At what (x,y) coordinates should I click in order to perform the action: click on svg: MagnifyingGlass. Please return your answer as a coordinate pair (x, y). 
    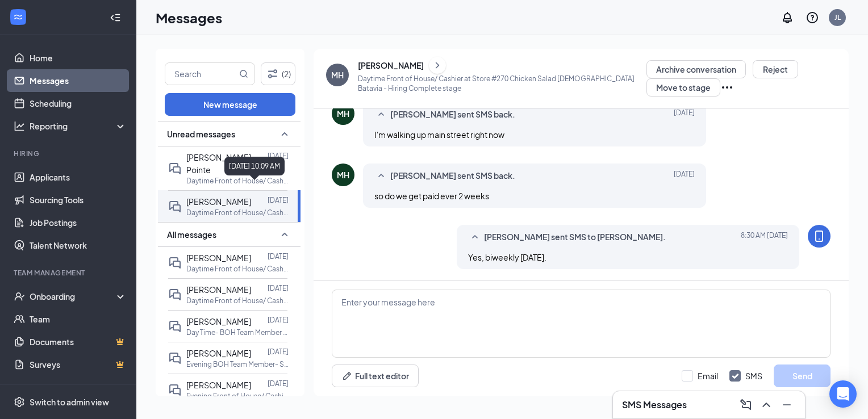
    Looking at the image, I should click on (243, 74).